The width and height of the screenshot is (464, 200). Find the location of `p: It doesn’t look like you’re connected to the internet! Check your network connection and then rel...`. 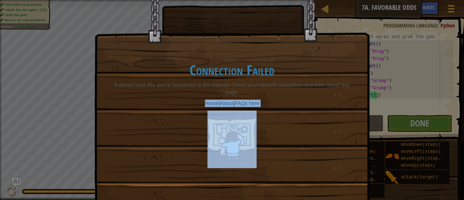

p: It doesn’t look like you’re connected to the internet! Check your network connection and then rel... is located at coordinates (232, 89).